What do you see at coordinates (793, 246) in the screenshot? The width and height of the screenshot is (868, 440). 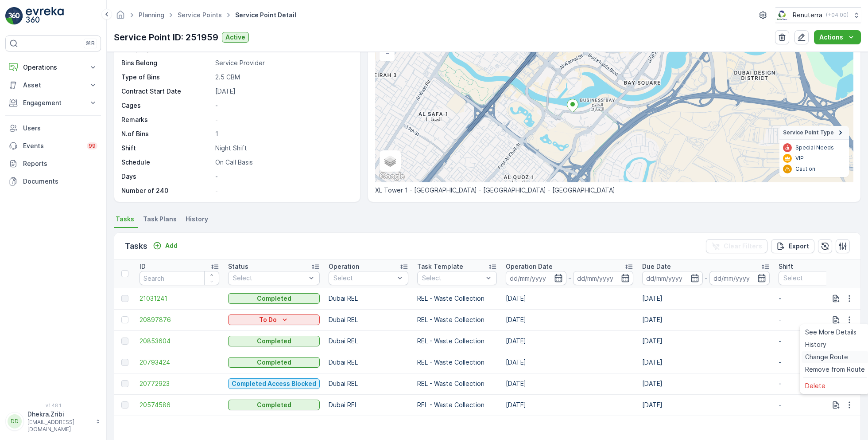 I see `button: Export` at bounding box center [793, 246].